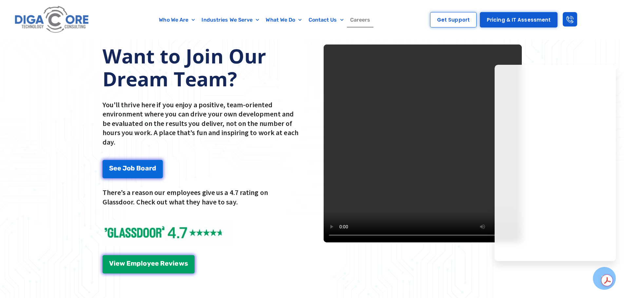 This screenshot has width=624, height=298. What do you see at coordinates (171, 264) in the screenshot?
I see `span: v` at bounding box center [171, 264].